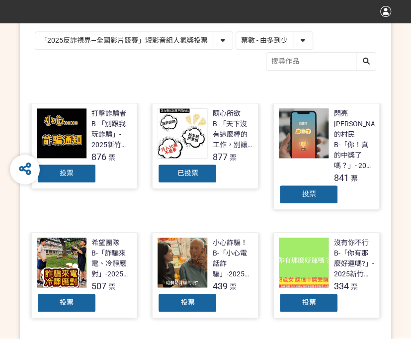 This screenshot has width=411, height=339. I want to click on input: 搜尋作品, so click(321, 61).